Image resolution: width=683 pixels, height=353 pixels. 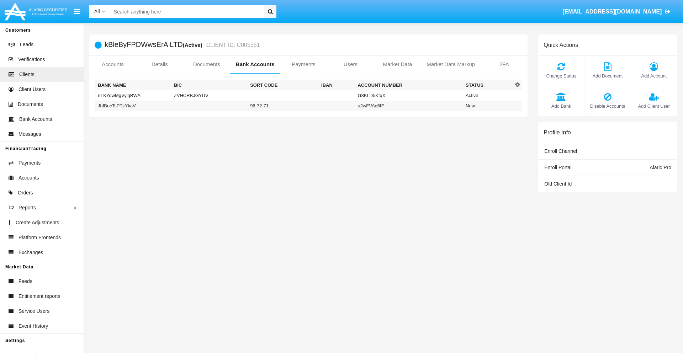 What do you see at coordinates (36, 11) in the screenshot?
I see `img: Logo image` at bounding box center [36, 11].